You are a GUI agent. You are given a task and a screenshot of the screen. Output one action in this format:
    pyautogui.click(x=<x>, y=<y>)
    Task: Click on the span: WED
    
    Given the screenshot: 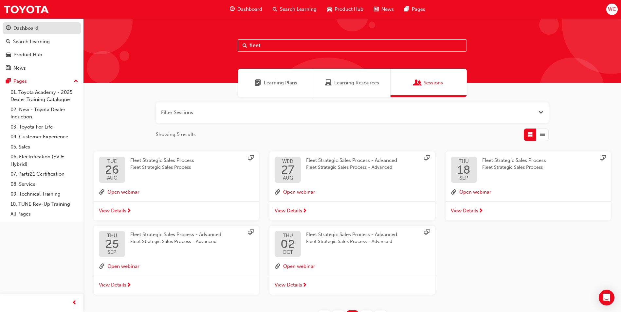 What is the action you would take?
    pyautogui.click(x=288, y=161)
    